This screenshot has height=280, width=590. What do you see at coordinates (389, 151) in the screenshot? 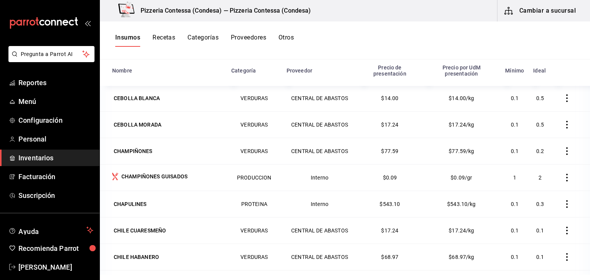
I see `span: $77.59` at bounding box center [389, 151].